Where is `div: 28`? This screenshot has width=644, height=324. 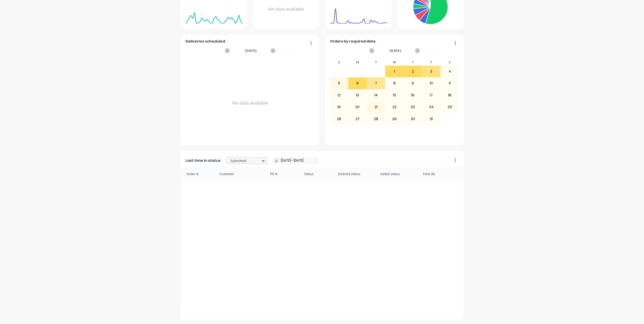
div: 28 is located at coordinates (376, 119).